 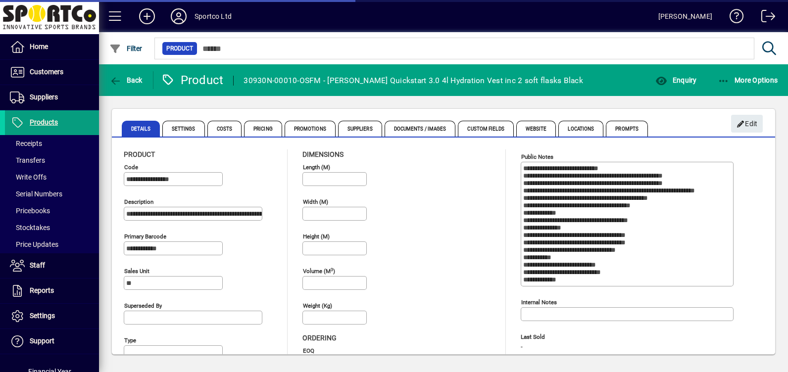 I want to click on mat-label: Public Notes, so click(x=537, y=157).